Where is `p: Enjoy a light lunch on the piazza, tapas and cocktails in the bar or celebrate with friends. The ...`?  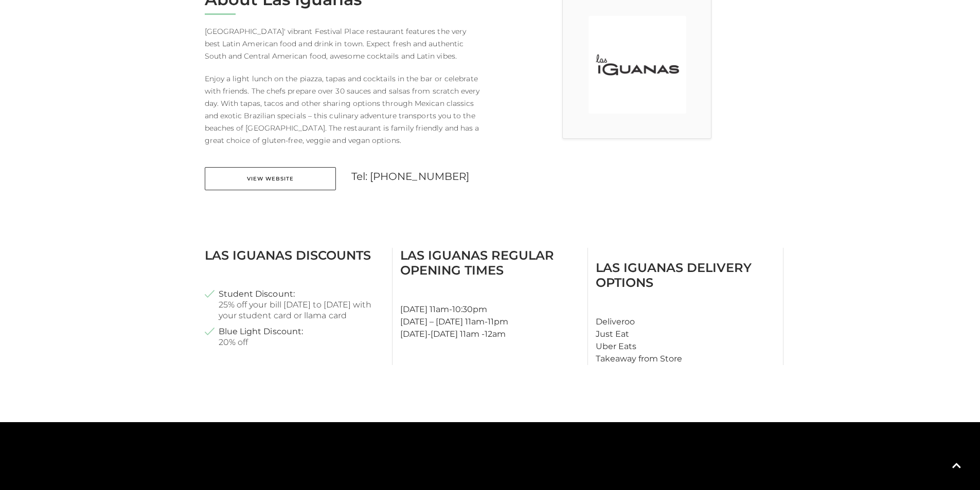 p: Enjoy a light lunch on the piazza, tapas and cocktails in the bar or celebrate with friends. The ... is located at coordinates (343, 110).